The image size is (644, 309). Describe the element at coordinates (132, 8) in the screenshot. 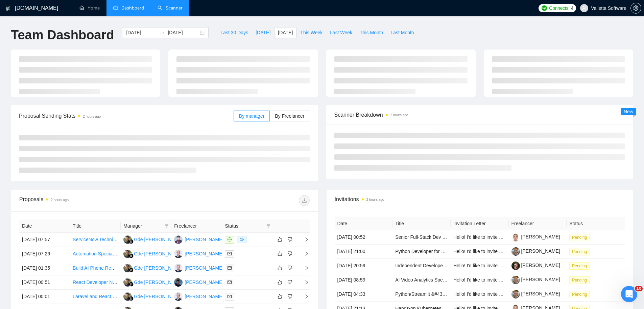

I see `span: Dashboard` at that location.